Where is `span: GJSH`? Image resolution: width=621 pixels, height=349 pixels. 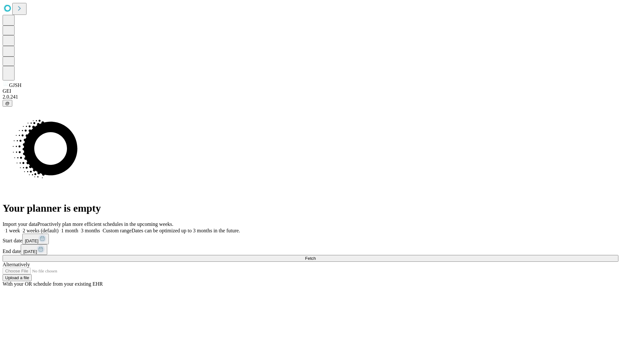
span: GJSH is located at coordinates (15, 85).